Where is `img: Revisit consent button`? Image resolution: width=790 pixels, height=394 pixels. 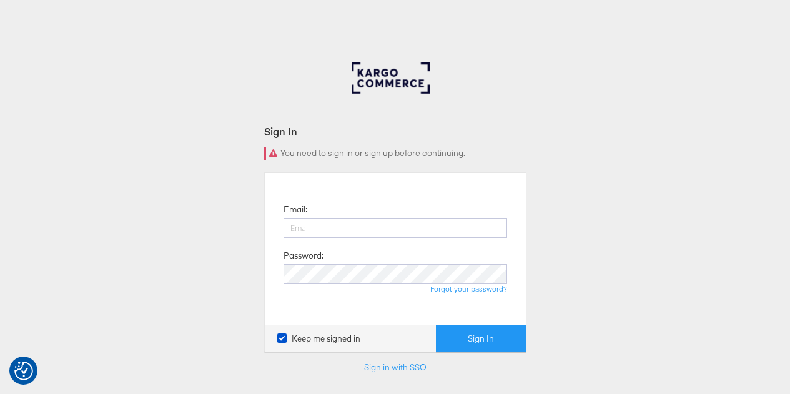
img: Revisit consent button is located at coordinates (24, 371).